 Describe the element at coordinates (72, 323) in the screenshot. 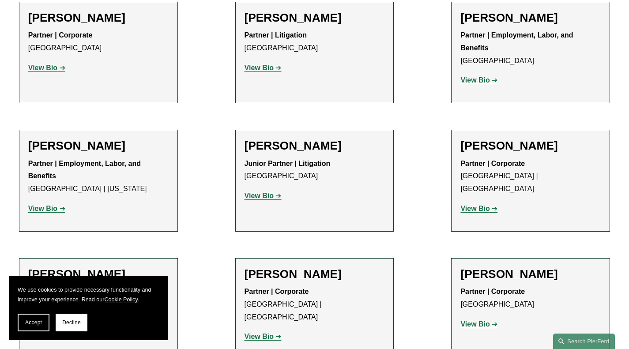

I see `button: Decline` at that location.